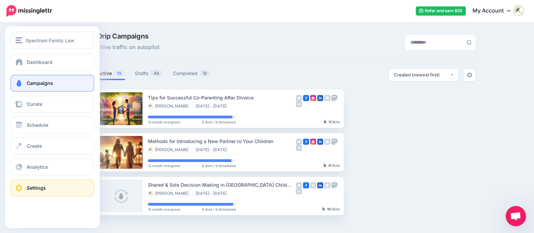  I want to click on div: Methods for Introducing a New Partner to Your Children, so click(222, 141).